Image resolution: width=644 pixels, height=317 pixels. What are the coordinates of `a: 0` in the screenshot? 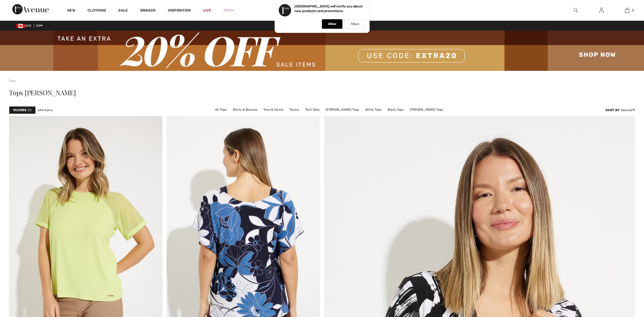 It's located at (627, 10).